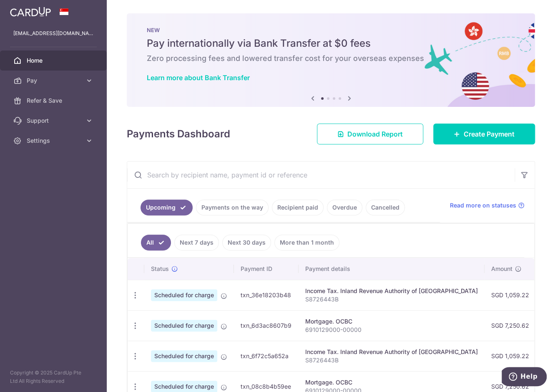 The width and height of the screenshot is (555, 392). I want to click on img: Bank transfer banner, so click(331, 60).